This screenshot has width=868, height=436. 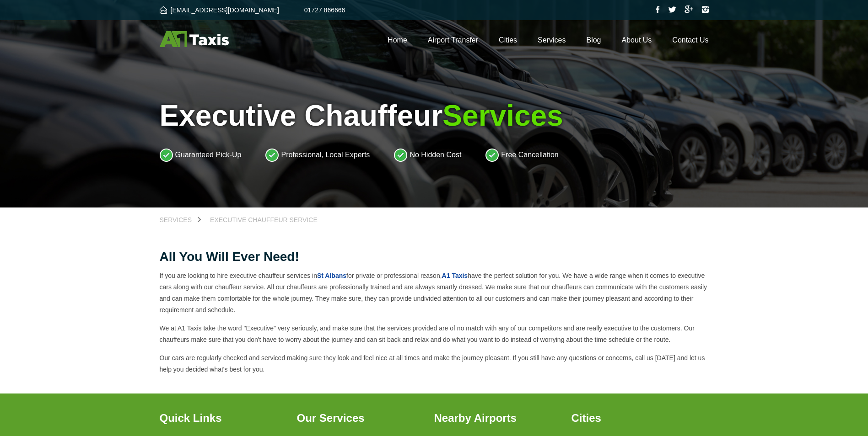 I want to click on a: St Albans, so click(x=332, y=275).